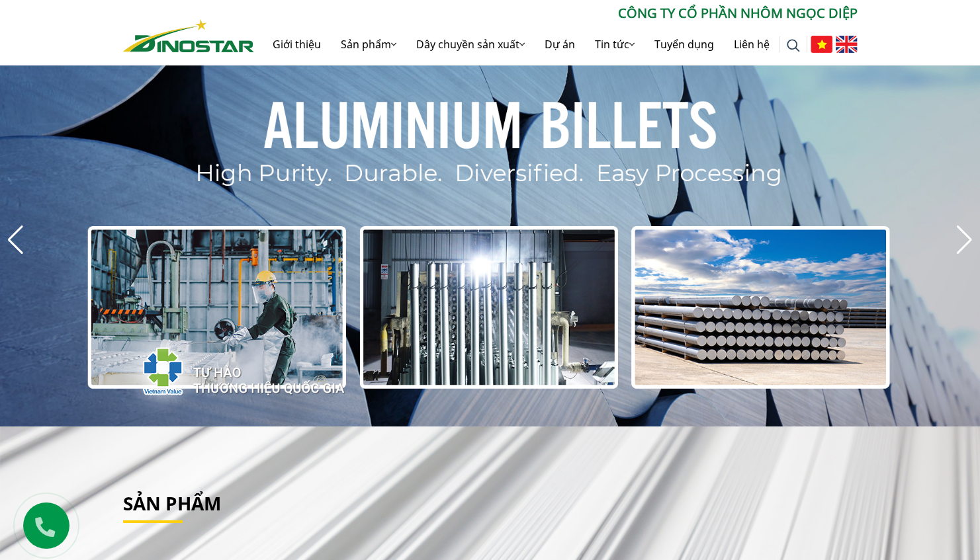 The image size is (980, 560). Describe the element at coordinates (821, 44) in the screenshot. I see `img: Tiếng Việt` at that location.